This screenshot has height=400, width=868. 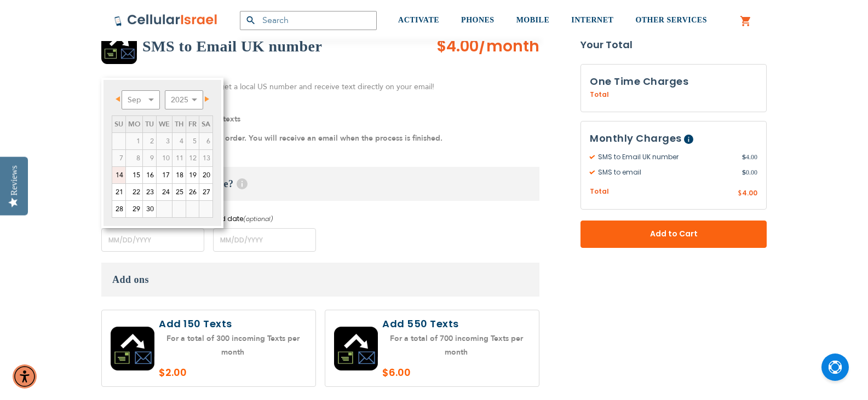 I want to click on span: SMS to Email UK number, so click(x=666, y=157).